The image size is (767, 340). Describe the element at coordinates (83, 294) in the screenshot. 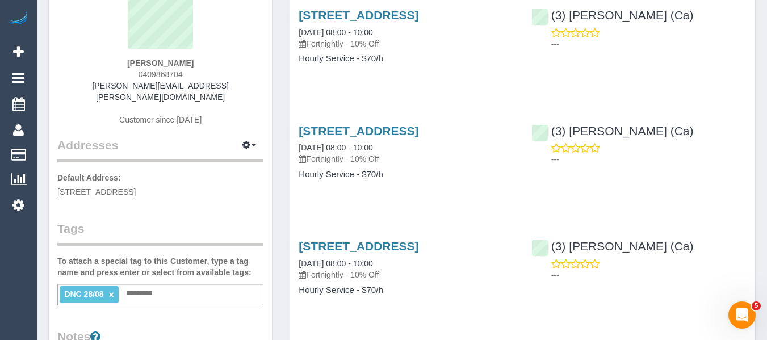

I see `span: DNC 28/08` at that location.